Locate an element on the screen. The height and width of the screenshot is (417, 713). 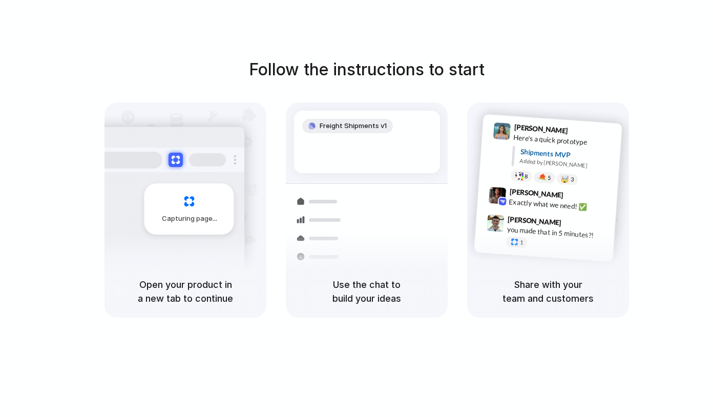
span: Freight Shipments v1 is located at coordinates (353, 126).